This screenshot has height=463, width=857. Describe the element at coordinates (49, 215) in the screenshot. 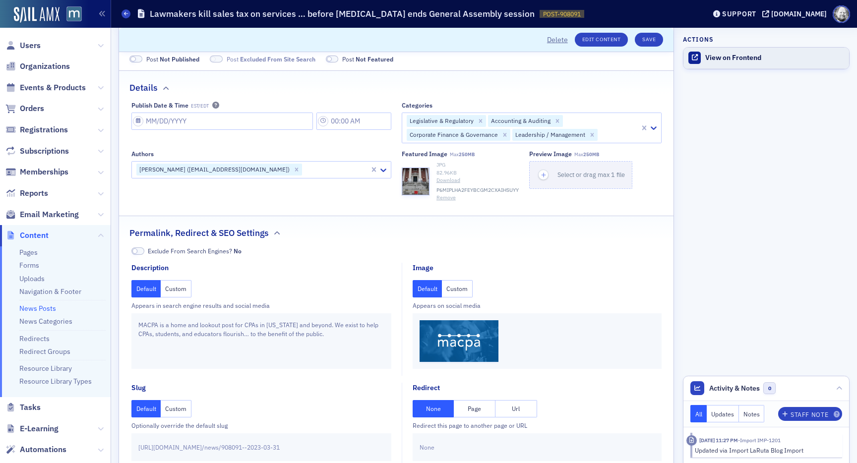

I see `span: Email Marketing` at that location.